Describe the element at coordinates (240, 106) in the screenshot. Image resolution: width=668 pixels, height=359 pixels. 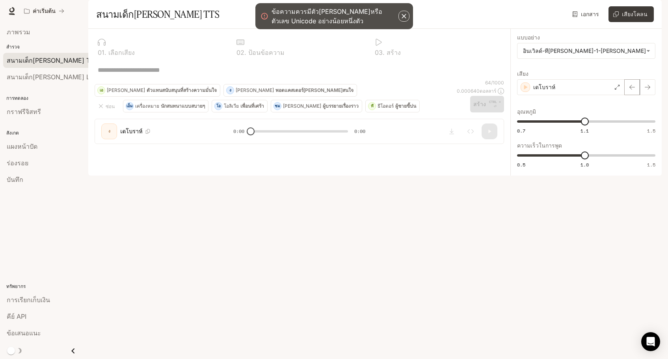
I see `button: โอโอลิเวียเพื่อนที่เศร้า` at that location.